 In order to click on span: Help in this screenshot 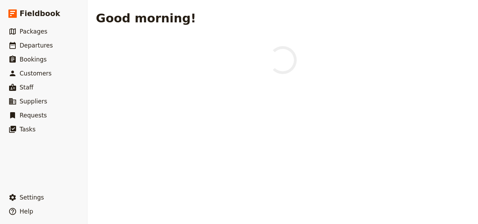, I will do `click(26, 212)`.